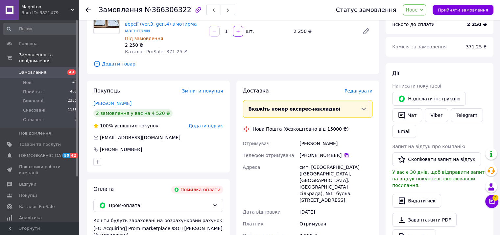  Describe the element at coordinates (256, 143) in the screenshot. I see `span: Отримувач` at that location.